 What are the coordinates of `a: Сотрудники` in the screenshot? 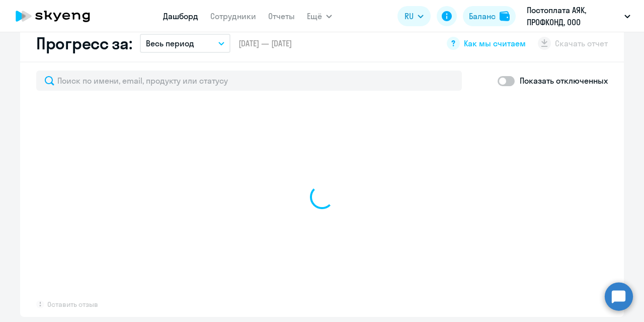 It's located at (233, 16).